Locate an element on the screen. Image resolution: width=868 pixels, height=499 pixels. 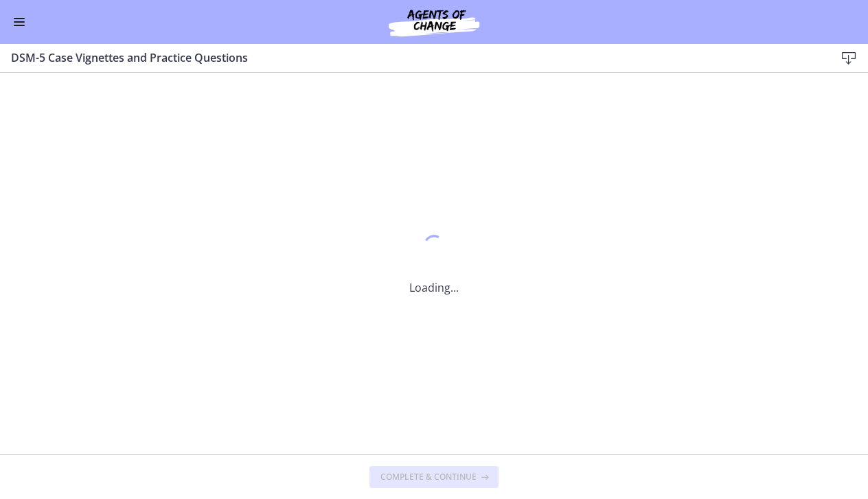
h3: DSM-5 Case Vignettes and Practice Questions is located at coordinates (412, 58).